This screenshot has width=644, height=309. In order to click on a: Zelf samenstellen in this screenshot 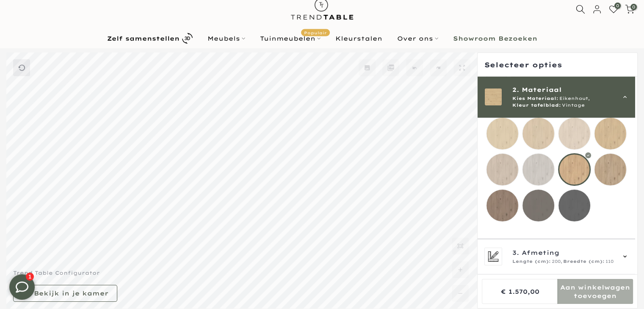, I will do `click(149, 38)`.